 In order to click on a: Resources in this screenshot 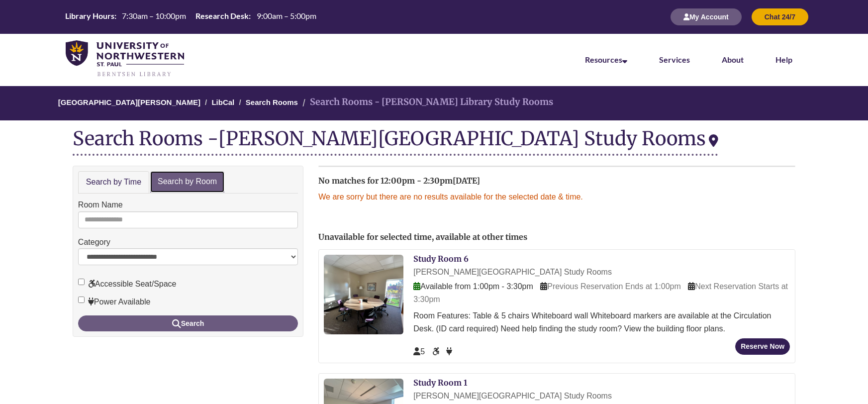, I will do `click(606, 59)`.